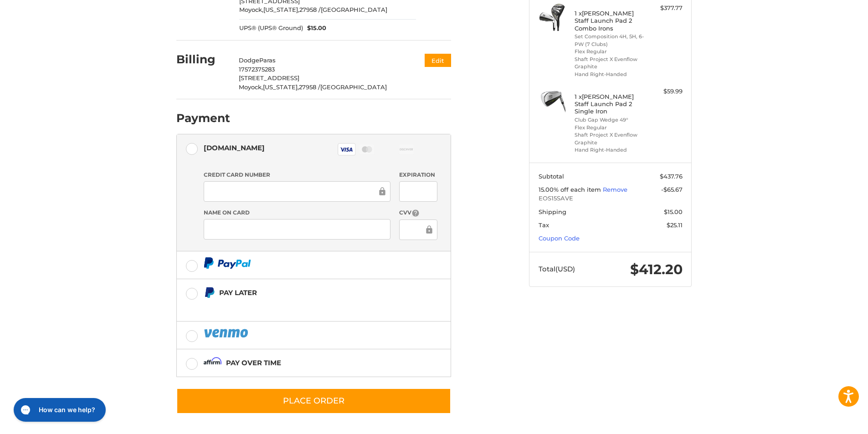 The height and width of the screenshot is (434, 868). I want to click on span: Paras, so click(267, 60).